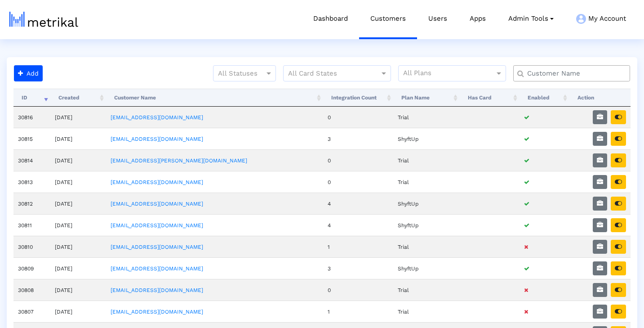  Describe the element at coordinates (358, 97) in the screenshot. I see `th: Integration Count: activate to sort column ascending` at that location.